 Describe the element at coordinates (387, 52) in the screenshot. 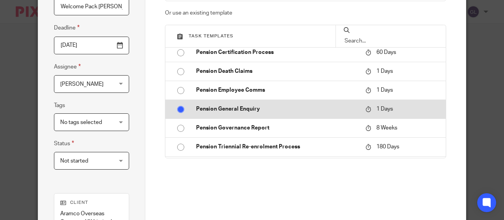

I see `span: 60 Days` at that location.